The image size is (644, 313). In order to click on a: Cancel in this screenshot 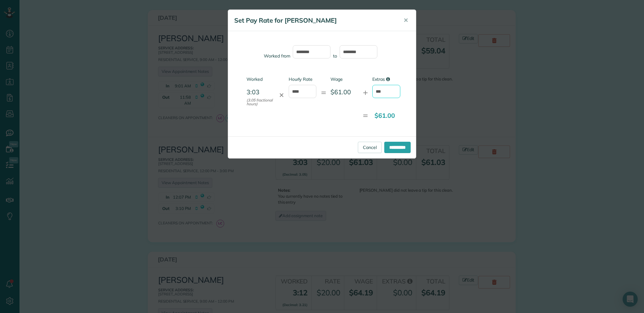, I will do `click(370, 147)`.